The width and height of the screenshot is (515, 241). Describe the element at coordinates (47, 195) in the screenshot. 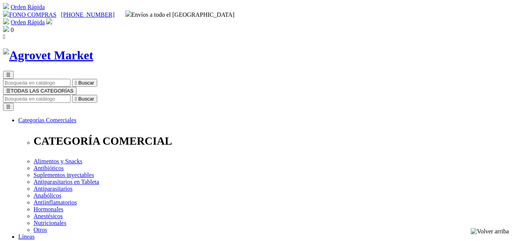

I see `span: Anabólicos` at that location.